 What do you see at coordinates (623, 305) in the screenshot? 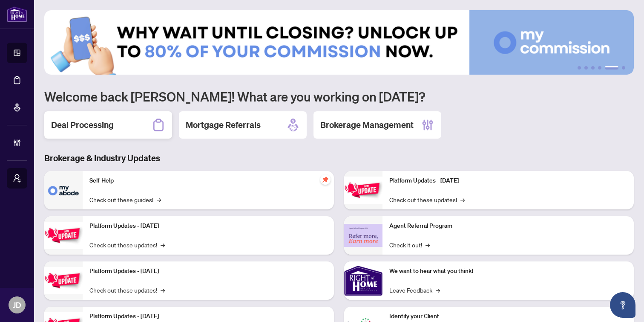
I see `button: Open asap` at bounding box center [623, 305].